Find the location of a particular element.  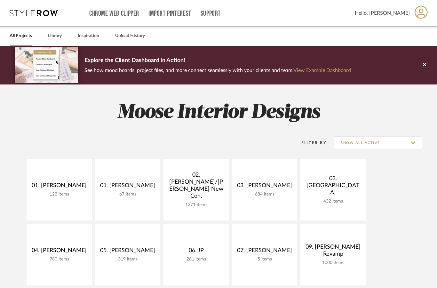

div: 432 items is located at coordinates (333, 201).